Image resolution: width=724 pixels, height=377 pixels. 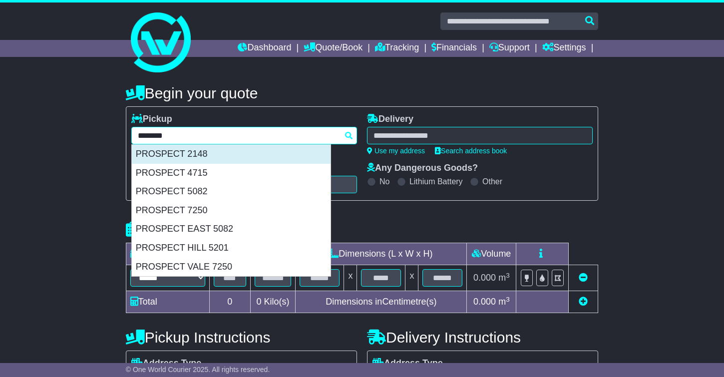 I want to click on a: Use my address, so click(x=396, y=151).